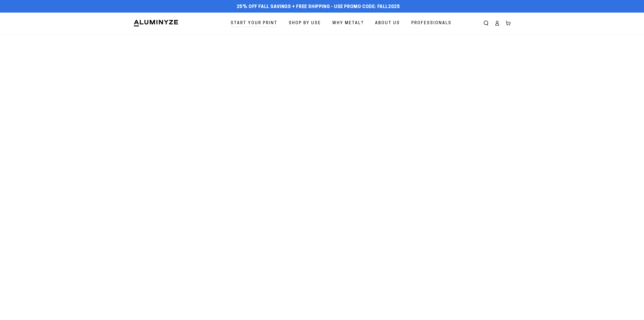 This screenshot has width=644, height=320. I want to click on span: Why Metal?, so click(348, 23).